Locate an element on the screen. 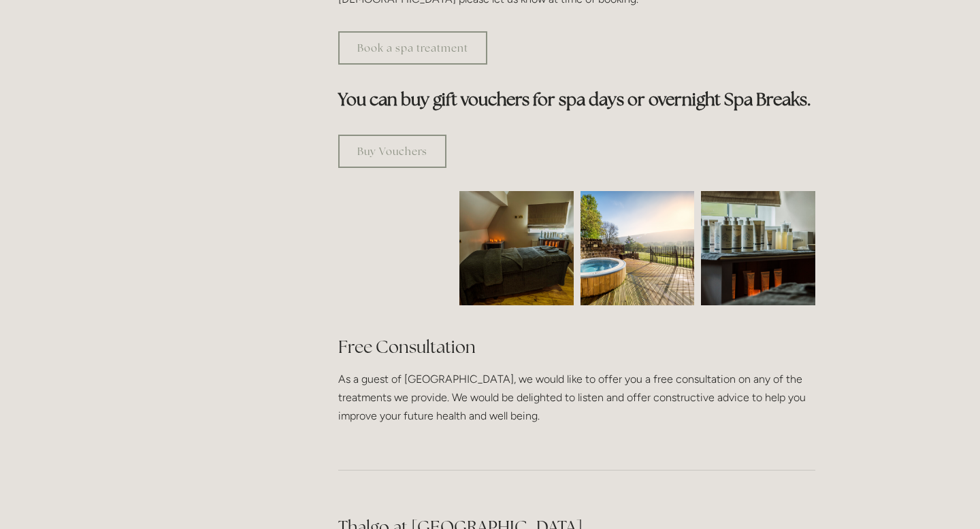  a: Book a spa treatment is located at coordinates (412, 47).